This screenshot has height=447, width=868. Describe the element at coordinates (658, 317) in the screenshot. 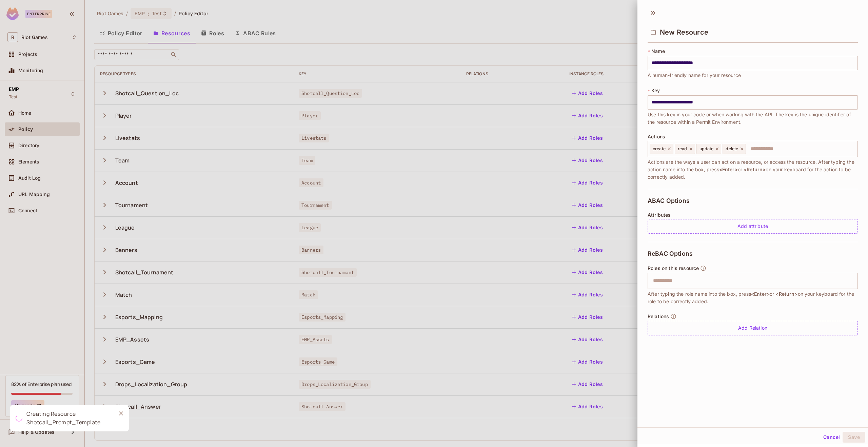

I see `span: Relations` at that location.